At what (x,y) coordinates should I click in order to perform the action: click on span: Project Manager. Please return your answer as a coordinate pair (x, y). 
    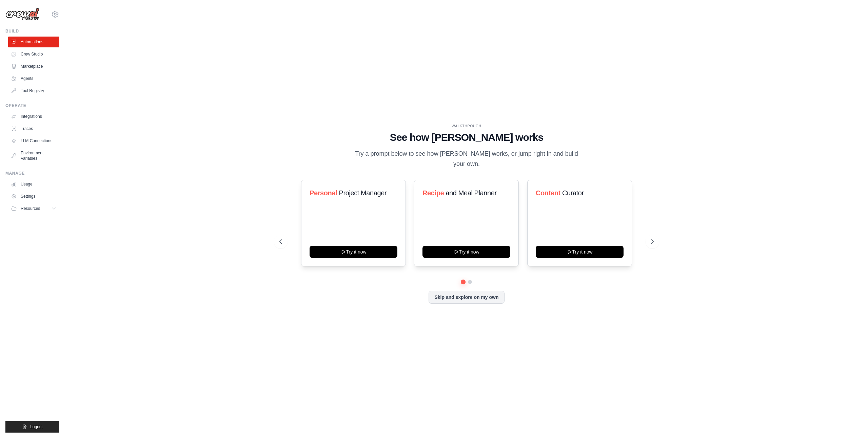
    Looking at the image, I should click on (363, 193).